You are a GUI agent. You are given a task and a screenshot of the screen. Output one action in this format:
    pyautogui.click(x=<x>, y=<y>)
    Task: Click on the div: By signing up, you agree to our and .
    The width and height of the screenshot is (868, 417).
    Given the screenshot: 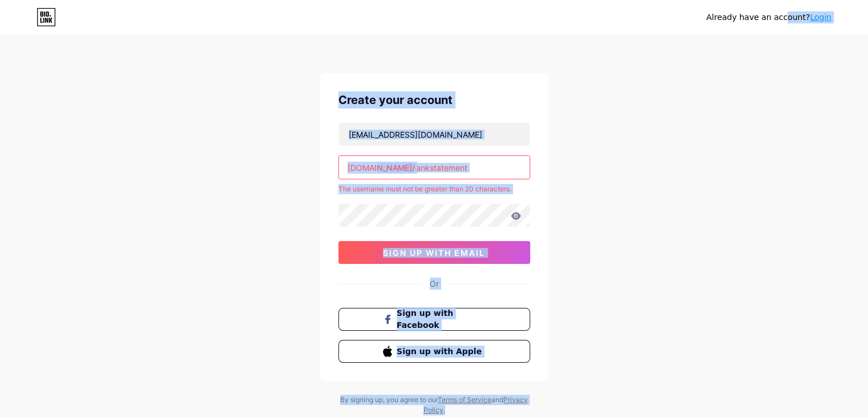 What is the action you would take?
    pyautogui.click(x=434, y=405)
    